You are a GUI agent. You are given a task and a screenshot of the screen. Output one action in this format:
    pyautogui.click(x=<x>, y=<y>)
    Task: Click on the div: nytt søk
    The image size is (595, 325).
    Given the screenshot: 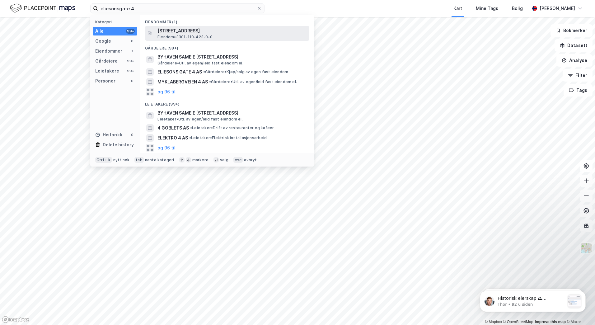 What is the action you would take?
    pyautogui.click(x=121, y=160)
    